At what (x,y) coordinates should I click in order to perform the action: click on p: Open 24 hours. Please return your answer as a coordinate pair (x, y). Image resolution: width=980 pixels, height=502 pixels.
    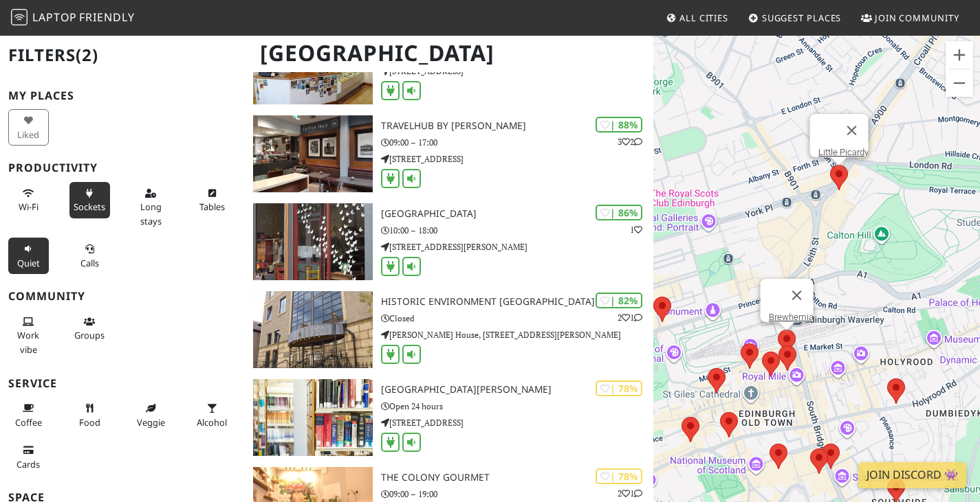
    Looking at the image, I should click on (517, 406).